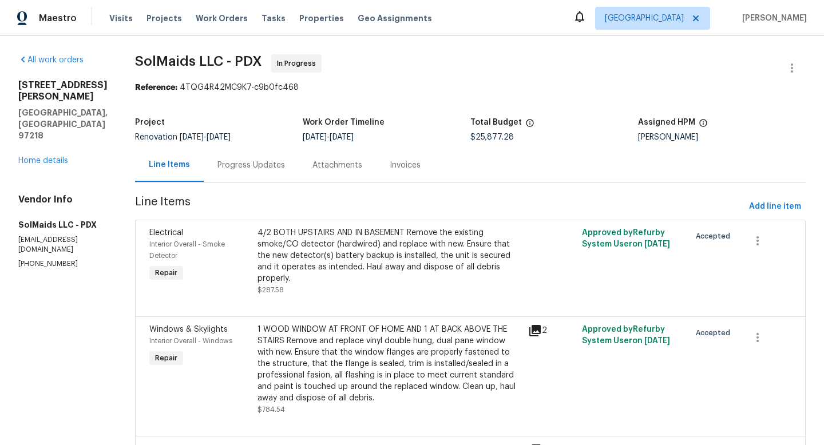  Describe the element at coordinates (322, 18) in the screenshot. I see `span: Properties` at that location.